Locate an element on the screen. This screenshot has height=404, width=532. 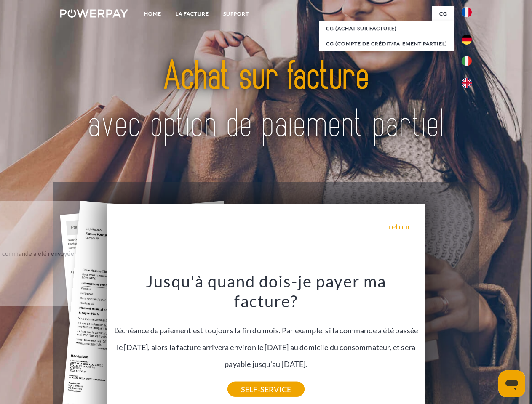
img: fr is located at coordinates (467, 12).